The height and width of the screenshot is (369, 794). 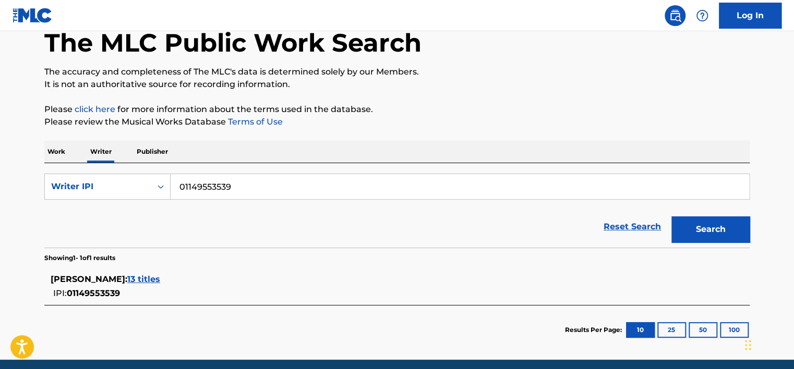 I want to click on img: help, so click(x=702, y=16).